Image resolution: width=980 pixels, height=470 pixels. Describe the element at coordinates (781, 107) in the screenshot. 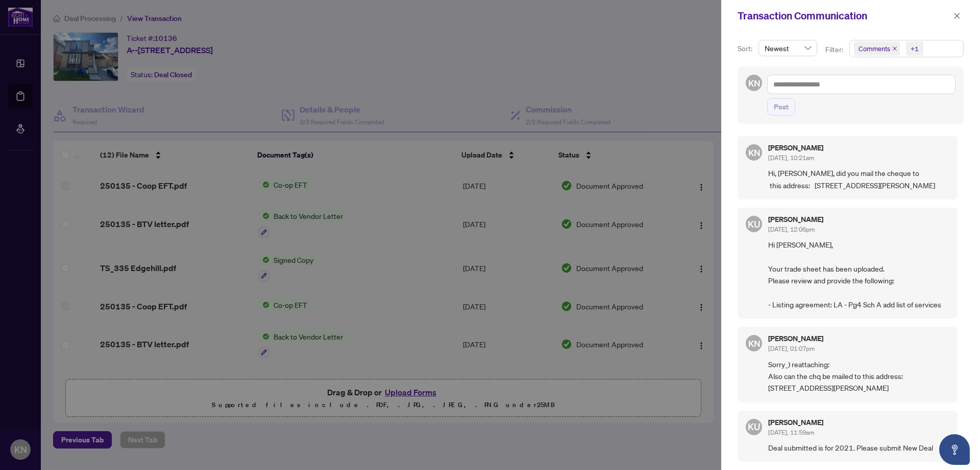

I see `button: Post` at that location.